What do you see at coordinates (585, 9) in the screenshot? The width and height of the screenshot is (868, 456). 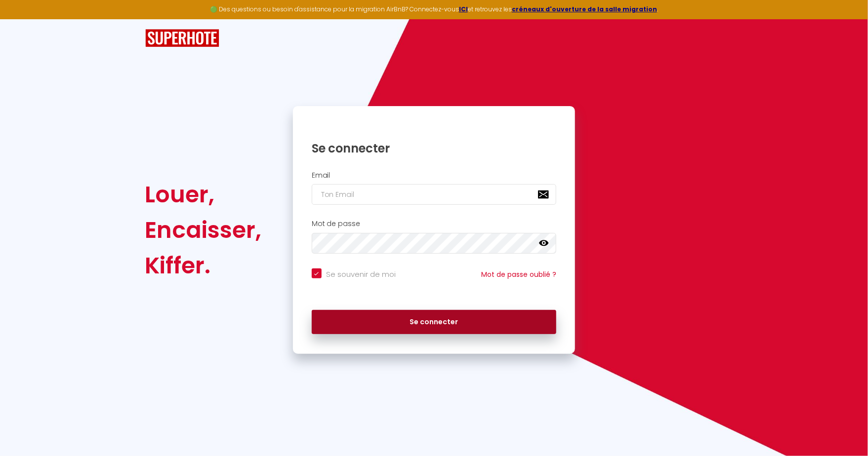 I see `strong: créneaux d'ouverture de la salle migration` at bounding box center [585, 9].